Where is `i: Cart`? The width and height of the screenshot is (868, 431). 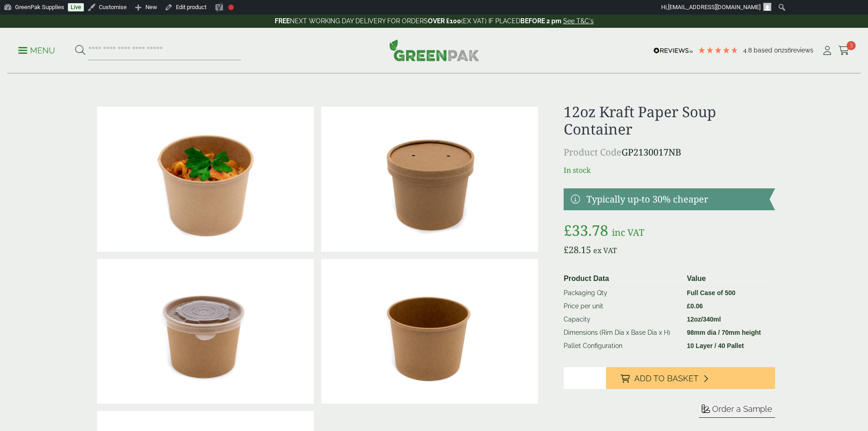 i: Cart is located at coordinates (844, 50).